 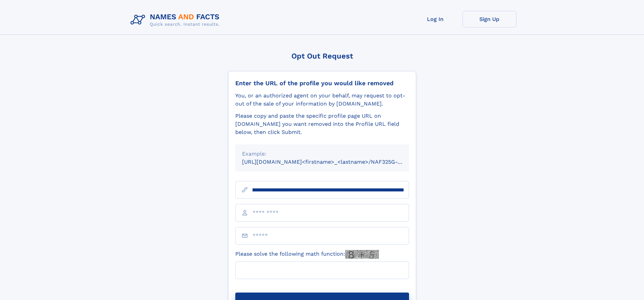 What do you see at coordinates (322, 83) in the screenshot?
I see `div: Enter the URL of the profile you would like removed` at bounding box center [322, 83].